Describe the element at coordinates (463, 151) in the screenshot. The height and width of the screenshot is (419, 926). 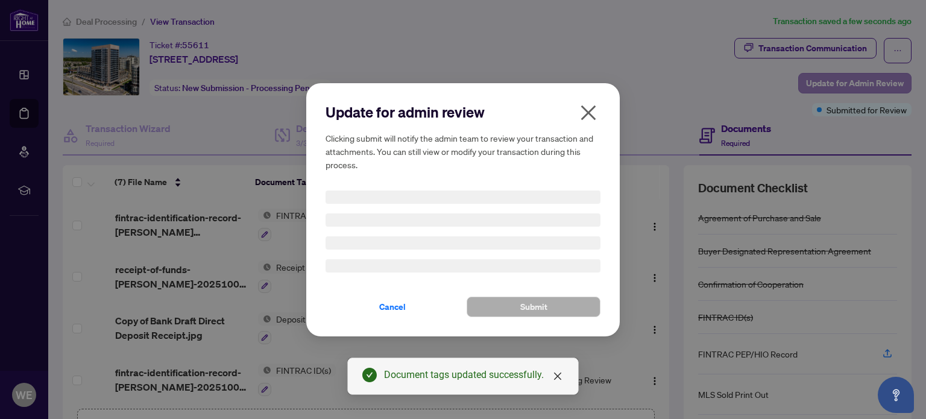
I see `h5: Clicking submit will notify the admin team to review your transaction and attachments. You can st...` at that location.